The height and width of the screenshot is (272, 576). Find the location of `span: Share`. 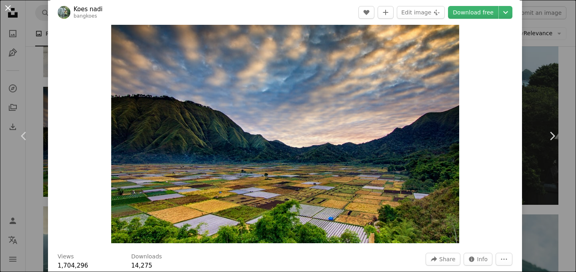

span: Share is located at coordinates (448, 259).